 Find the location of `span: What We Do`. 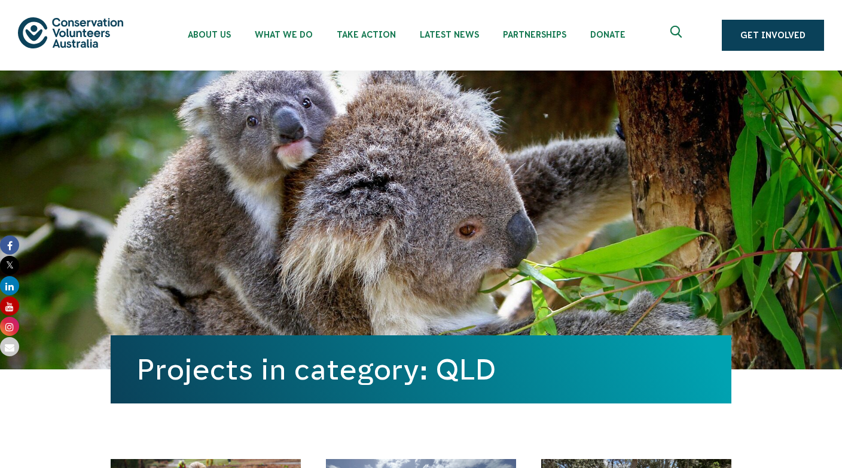

span: What We Do is located at coordinates (283, 35).